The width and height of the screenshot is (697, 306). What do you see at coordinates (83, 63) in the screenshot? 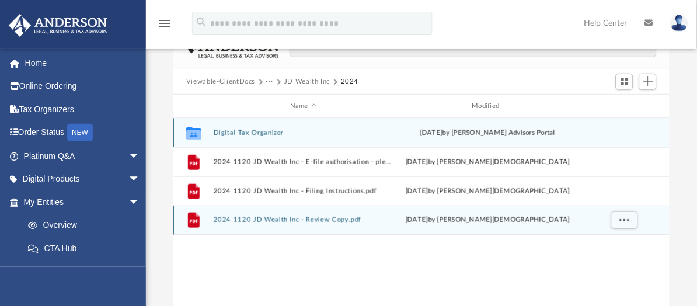
I see `a: Home` at bounding box center [83, 63].